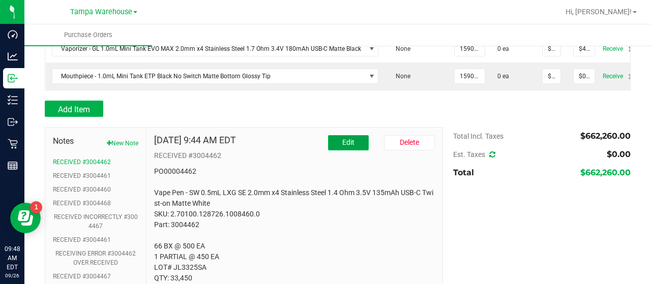 The height and width of the screenshot is (284, 651). I want to click on p: 09:48 AM EDT, so click(12, 258).